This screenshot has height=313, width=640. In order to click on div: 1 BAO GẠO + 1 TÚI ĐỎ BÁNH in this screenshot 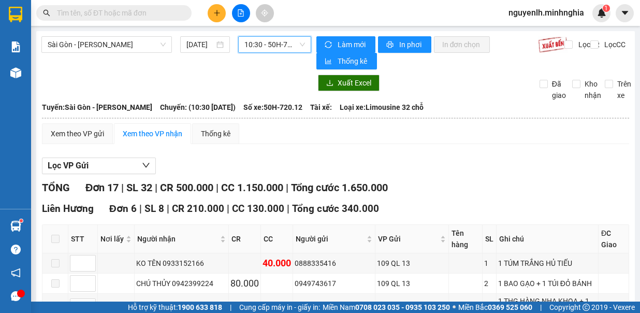, I will do `click(547, 283)`.